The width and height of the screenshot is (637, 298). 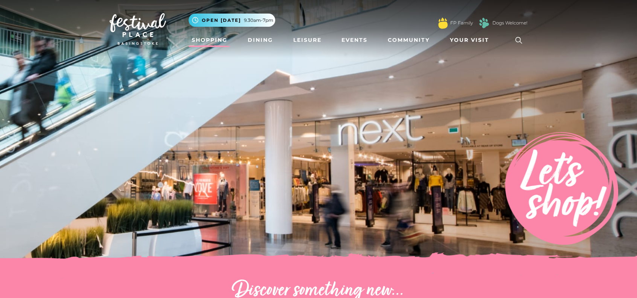 What do you see at coordinates (258, 20) in the screenshot?
I see `span: 9.30am-7pm` at bounding box center [258, 20].